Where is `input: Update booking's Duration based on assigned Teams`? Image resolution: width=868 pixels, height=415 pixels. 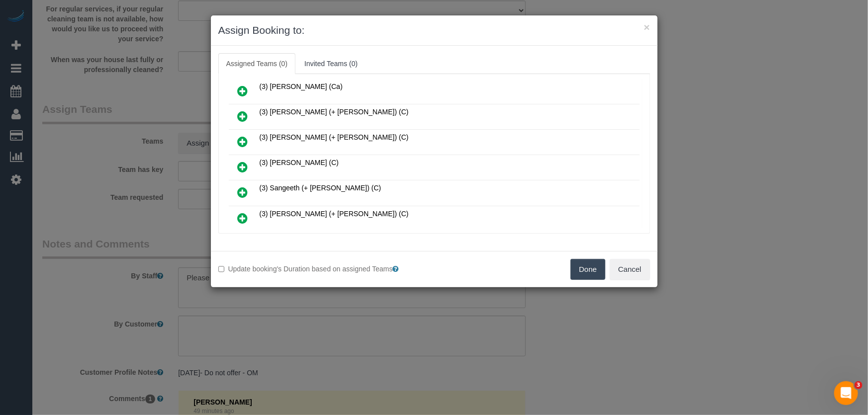
input: Update booking's Duration based on assigned Teams is located at coordinates (221, 269).